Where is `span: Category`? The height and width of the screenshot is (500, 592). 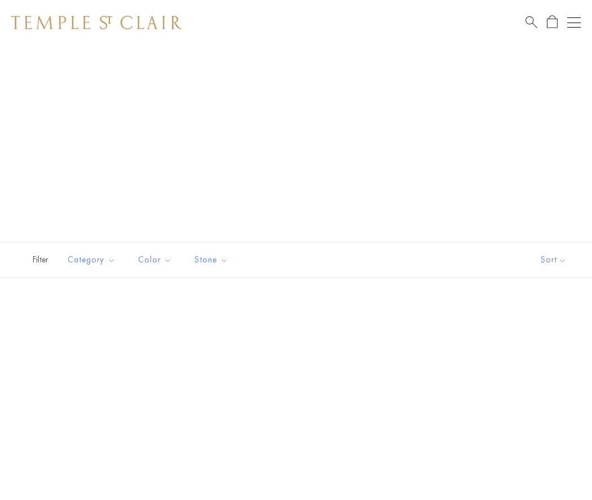
span: Category is located at coordinates (93, 260).